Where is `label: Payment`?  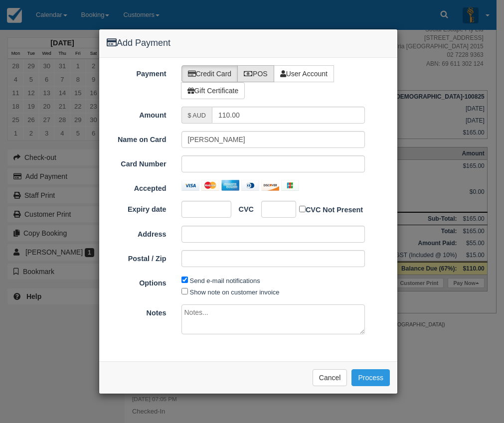 label: Payment is located at coordinates (136, 72).